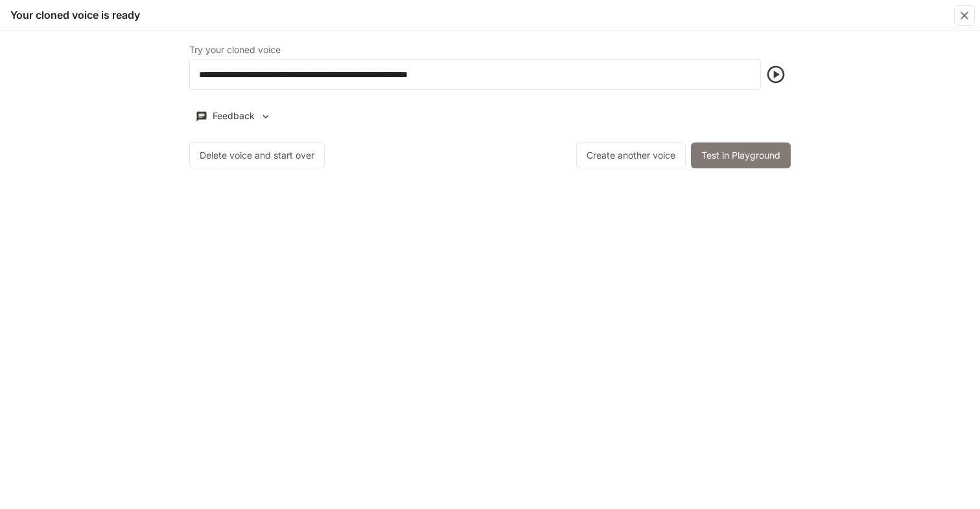 The height and width of the screenshot is (509, 980). Describe the element at coordinates (233, 116) in the screenshot. I see `button: Feedback` at that location.